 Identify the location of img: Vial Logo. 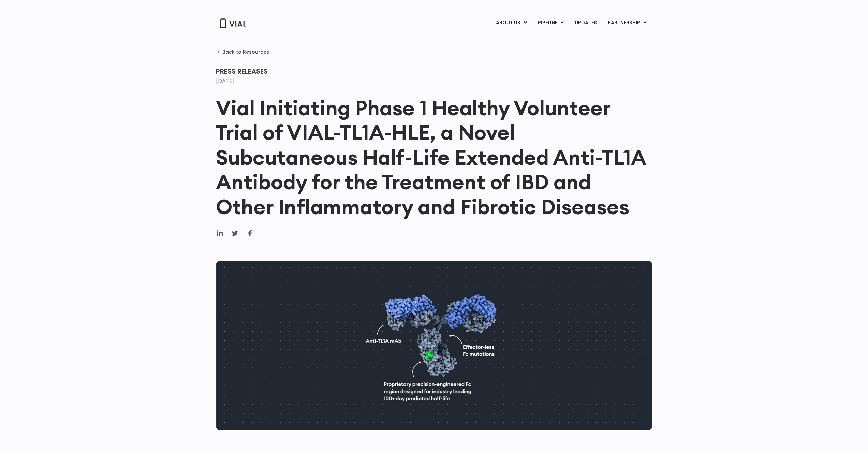
(233, 23).